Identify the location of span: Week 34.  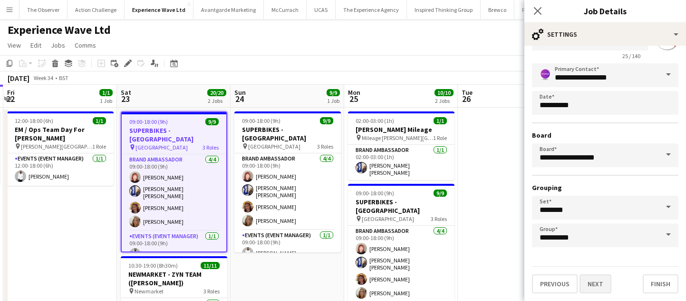
(43, 78).